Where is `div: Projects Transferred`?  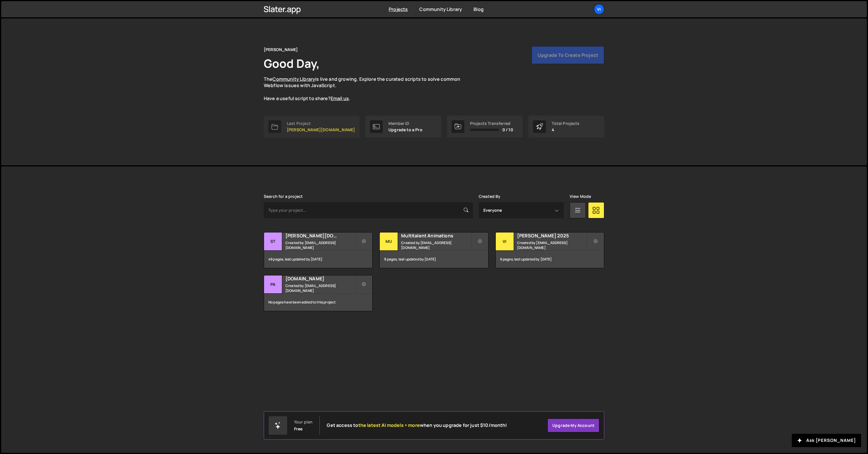
div: Projects Transferred is located at coordinates (491, 123).